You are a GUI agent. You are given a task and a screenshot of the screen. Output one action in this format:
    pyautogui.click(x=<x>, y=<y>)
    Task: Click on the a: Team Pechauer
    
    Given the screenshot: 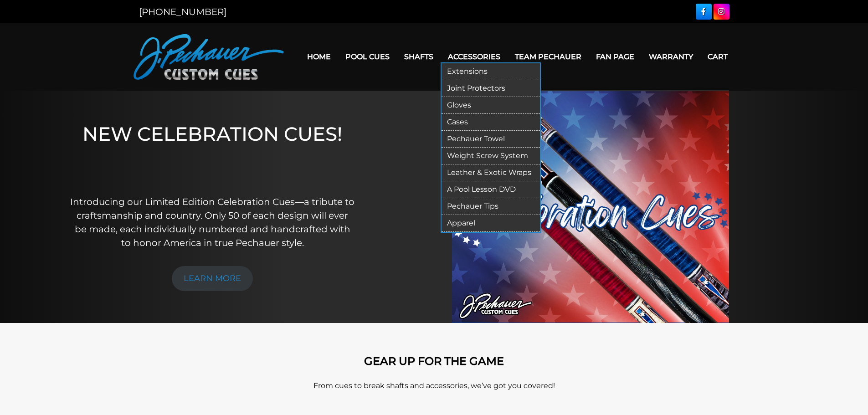 What is the action you would take?
    pyautogui.click(x=548, y=57)
    